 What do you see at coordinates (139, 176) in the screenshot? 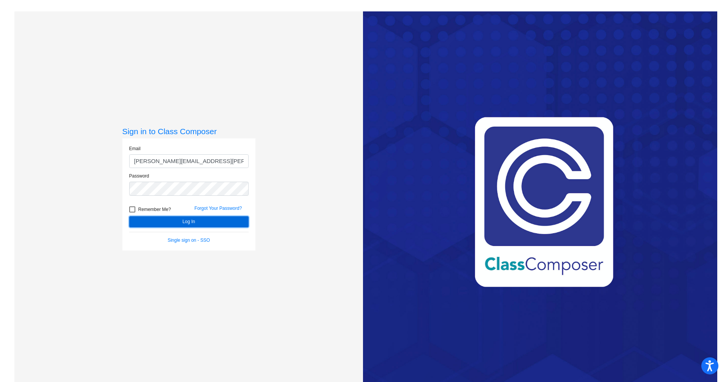
I see `label: Password` at bounding box center [139, 176].